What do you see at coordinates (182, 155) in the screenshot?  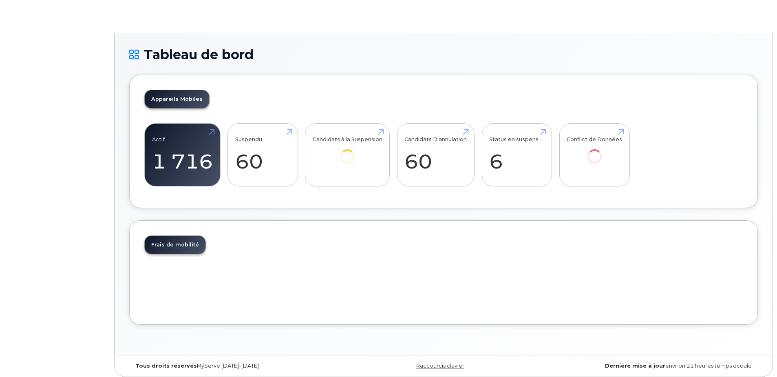 I see `a: Actif 1 716` at bounding box center [182, 155].